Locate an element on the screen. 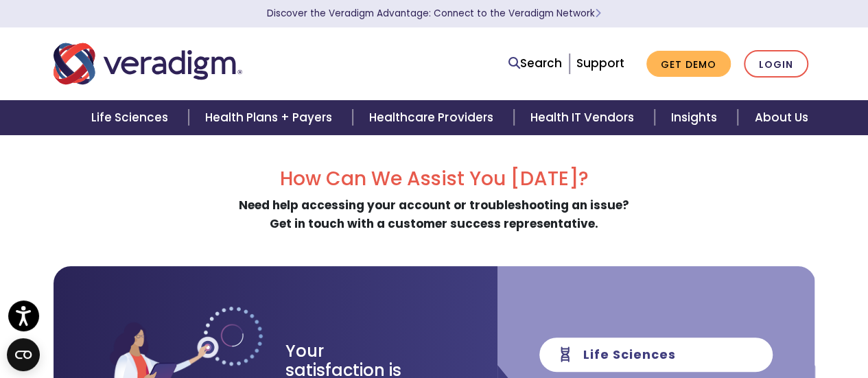  img: Veradigm logo is located at coordinates (147, 64).